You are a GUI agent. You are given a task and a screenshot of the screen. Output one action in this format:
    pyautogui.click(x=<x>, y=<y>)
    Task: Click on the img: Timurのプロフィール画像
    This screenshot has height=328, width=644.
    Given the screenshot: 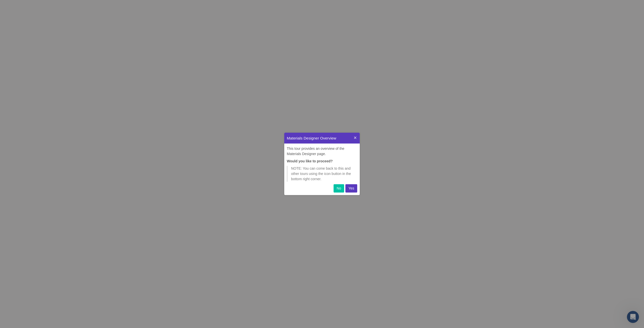 What is the action you would take?
    pyautogui.click(x=74, y=13)
    